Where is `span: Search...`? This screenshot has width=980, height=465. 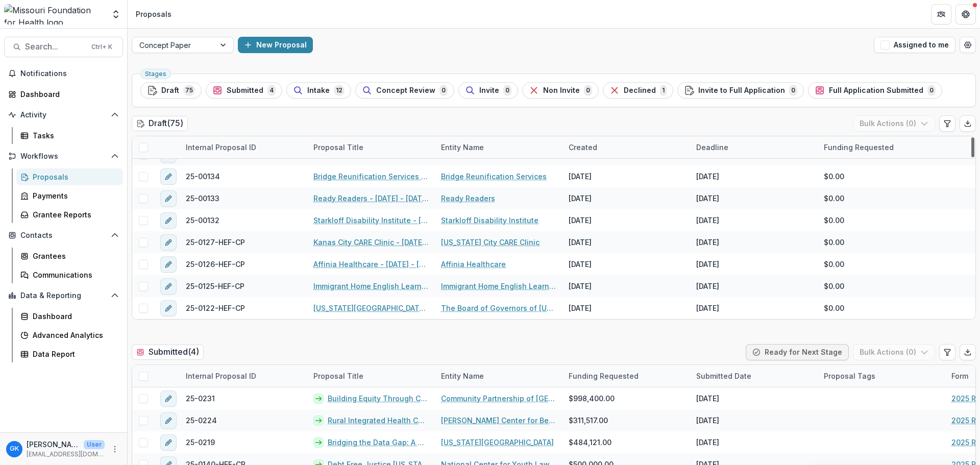 span: Search... is located at coordinates (55, 47).